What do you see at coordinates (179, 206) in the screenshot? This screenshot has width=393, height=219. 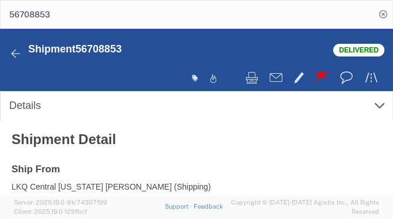 I see `a: Support` at bounding box center [179, 206].